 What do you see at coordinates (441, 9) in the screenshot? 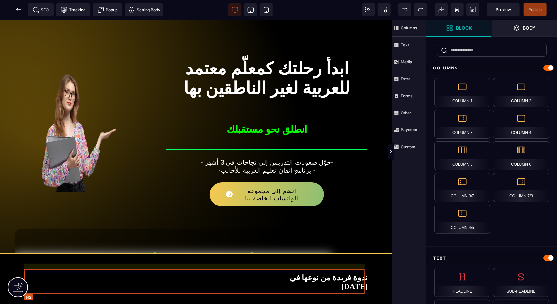
I see `span: Open Import Webpage` at bounding box center [441, 9].